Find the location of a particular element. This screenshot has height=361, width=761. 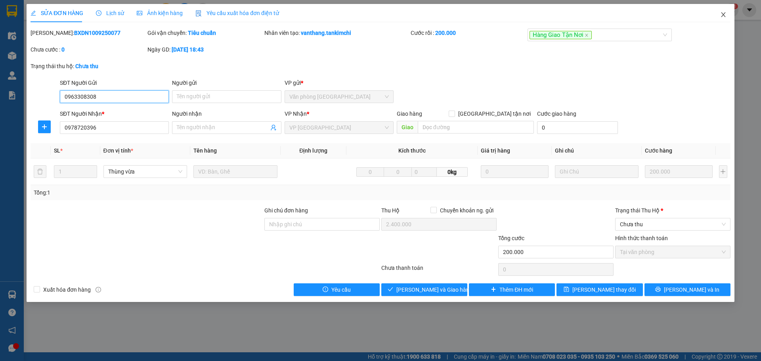

th: Ghi chú is located at coordinates (597, 151).